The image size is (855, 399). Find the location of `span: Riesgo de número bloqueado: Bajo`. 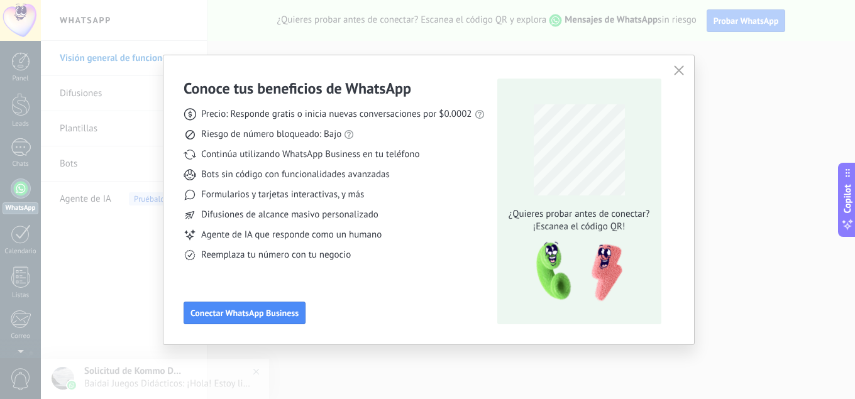

span: Riesgo de número bloqueado: Bajo is located at coordinates (271, 134).